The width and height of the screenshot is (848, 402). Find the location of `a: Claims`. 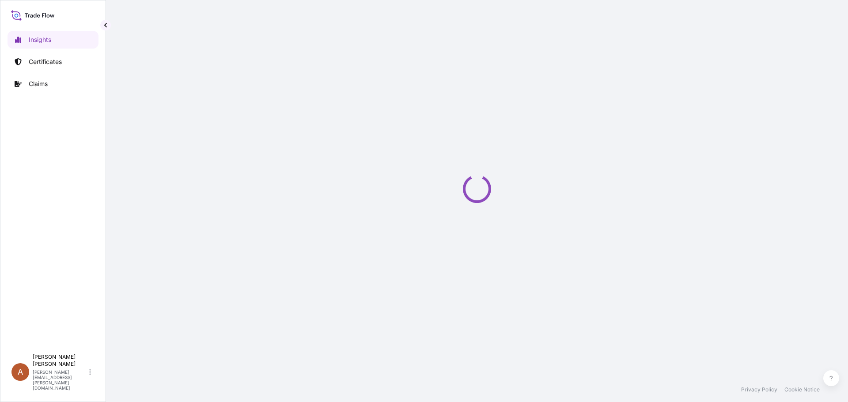

a: Claims is located at coordinates (53, 84).